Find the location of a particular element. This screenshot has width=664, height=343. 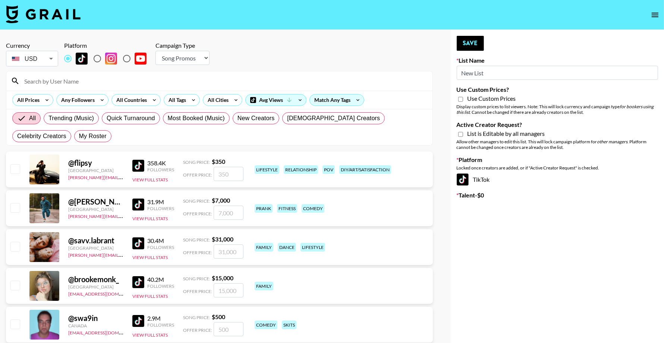

div: skits is located at coordinates (289, 324).